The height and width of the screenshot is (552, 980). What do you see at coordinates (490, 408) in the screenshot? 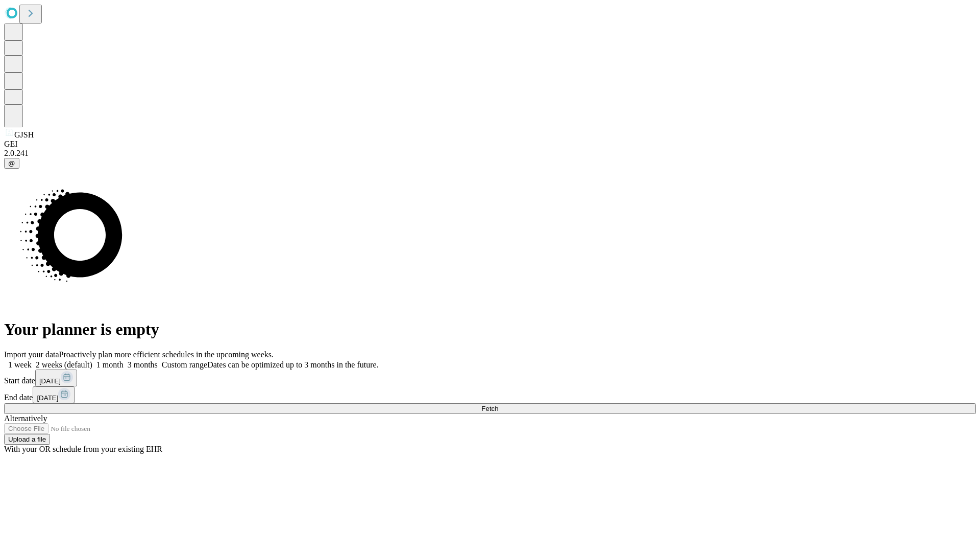
I see `span: Fetch` at bounding box center [490, 408].